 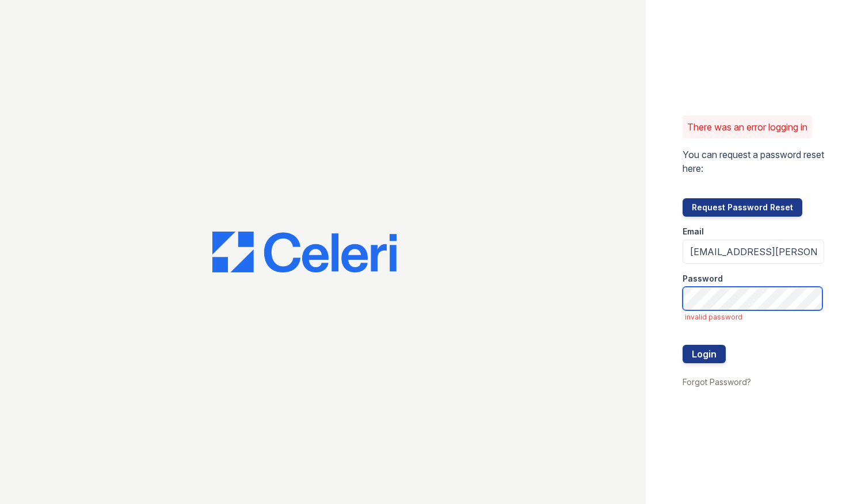 I want to click on img: CE_Logo_Blue-a8612792a0a2168367f1c8372b55b34899dd931a85d93a1a3d3e32e68fde9ad4.png, so click(x=304, y=253).